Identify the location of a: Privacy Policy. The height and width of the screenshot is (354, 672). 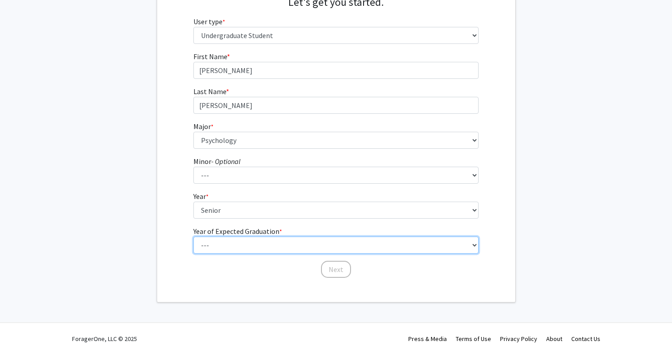
(519, 339).